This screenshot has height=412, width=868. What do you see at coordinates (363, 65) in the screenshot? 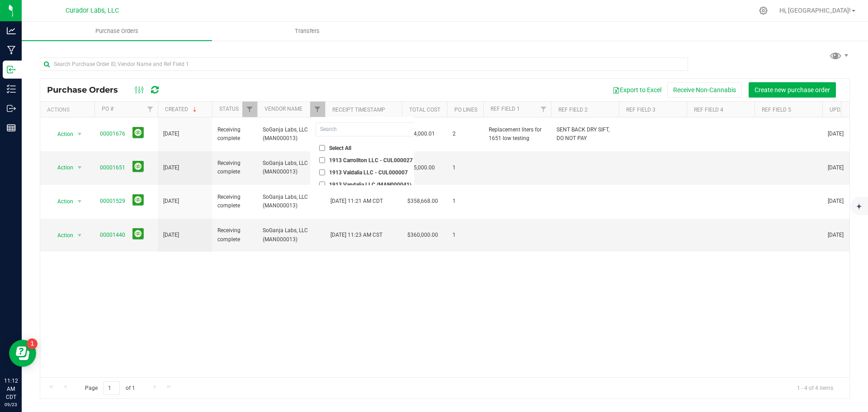
I see `input: Search Purchase Order ID, Vendor Name and Ref Field 1` at bounding box center [363, 65].